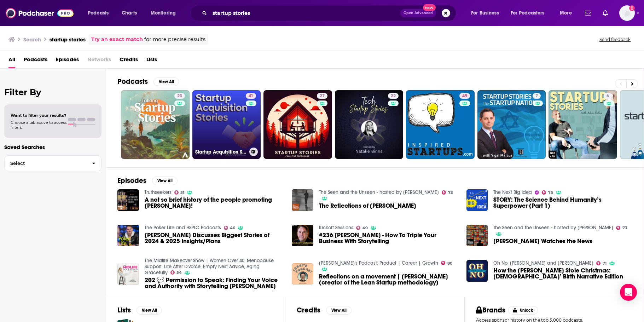 This screenshot has height=322, width=644. I want to click on h2: Filter By, so click(53, 92).